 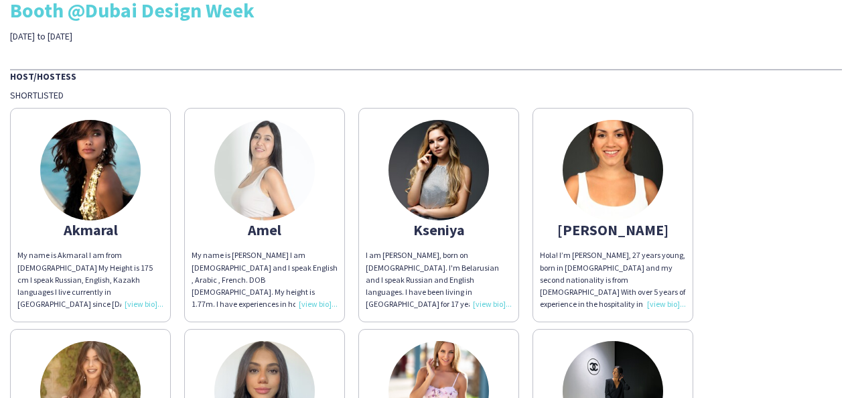 I want to click on div: Akmaral, so click(x=90, y=230).